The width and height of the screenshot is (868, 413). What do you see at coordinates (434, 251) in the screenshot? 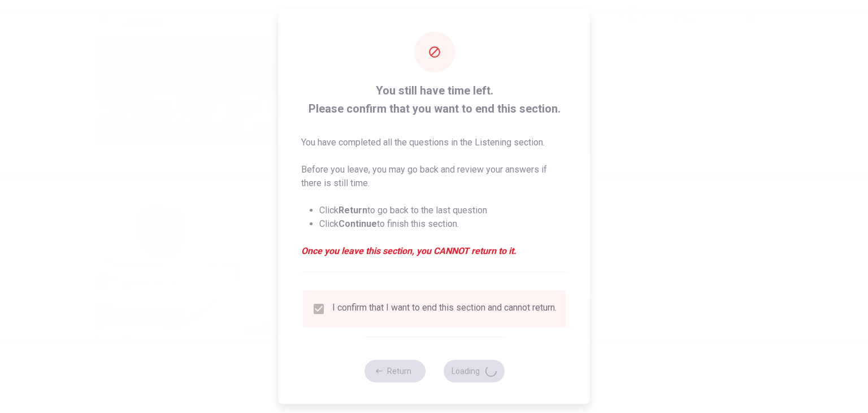
I see `em: Once you leave this section, you CANNOT return to it.` at bounding box center [434, 251].